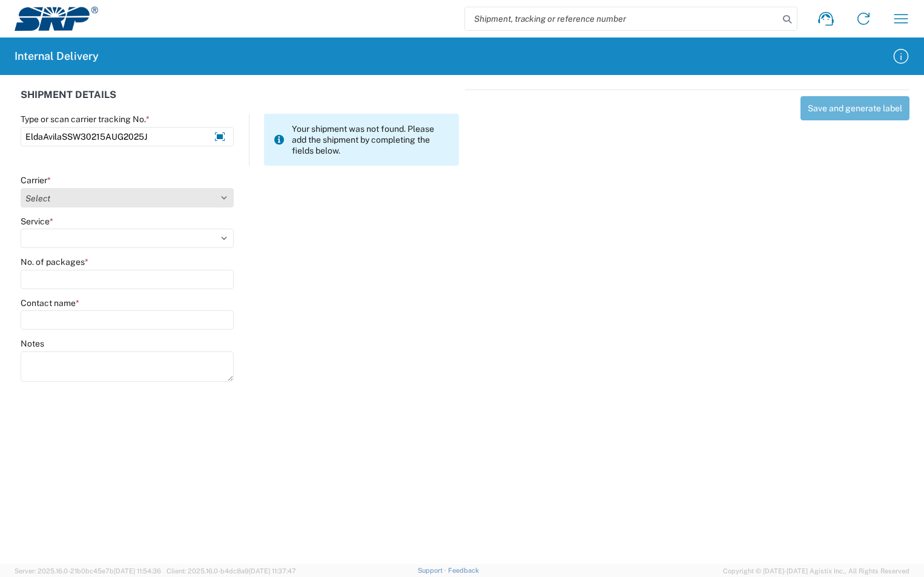  I want to click on img: srp, so click(57, 19).